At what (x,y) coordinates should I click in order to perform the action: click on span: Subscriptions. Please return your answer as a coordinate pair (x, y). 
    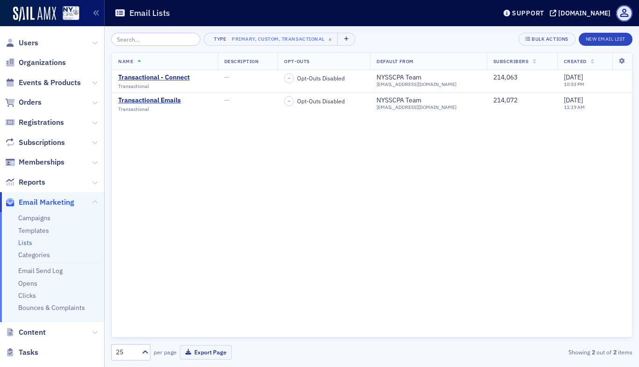
    Looking at the image, I should click on (42, 142).